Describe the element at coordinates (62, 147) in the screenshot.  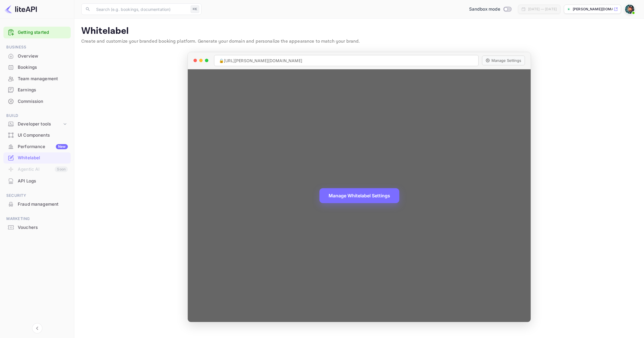
I see `div: New` at that location.